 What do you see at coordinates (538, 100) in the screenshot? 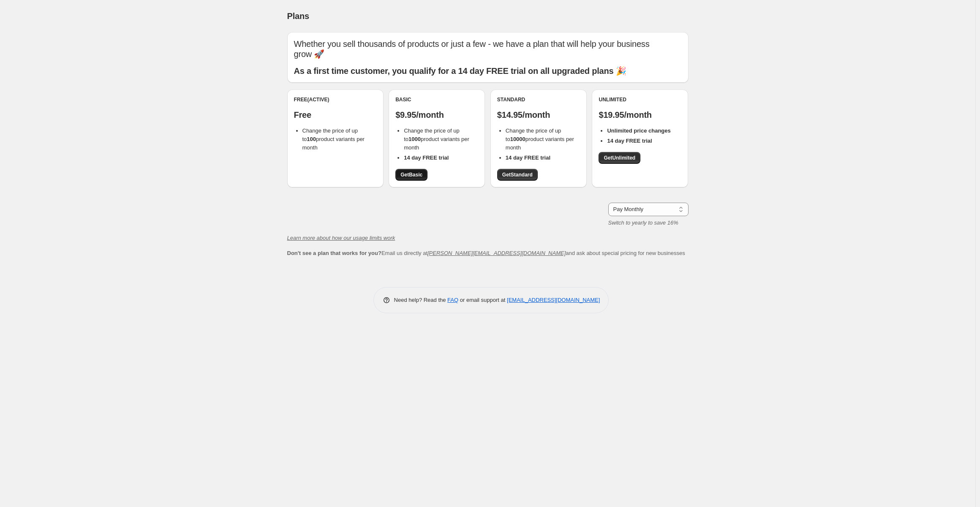
I see `div: Standard` at bounding box center [538, 100].